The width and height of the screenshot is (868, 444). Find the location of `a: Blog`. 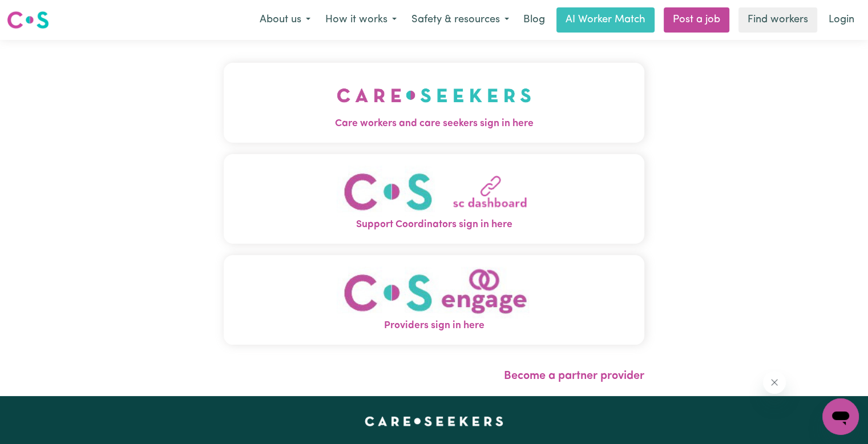

a: Blog is located at coordinates (534, 20).